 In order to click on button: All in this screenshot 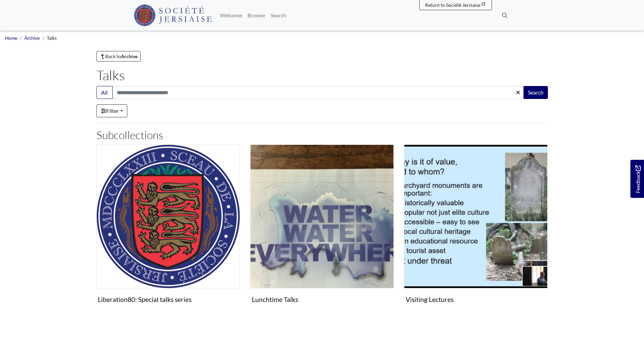, I will do `click(105, 92)`.